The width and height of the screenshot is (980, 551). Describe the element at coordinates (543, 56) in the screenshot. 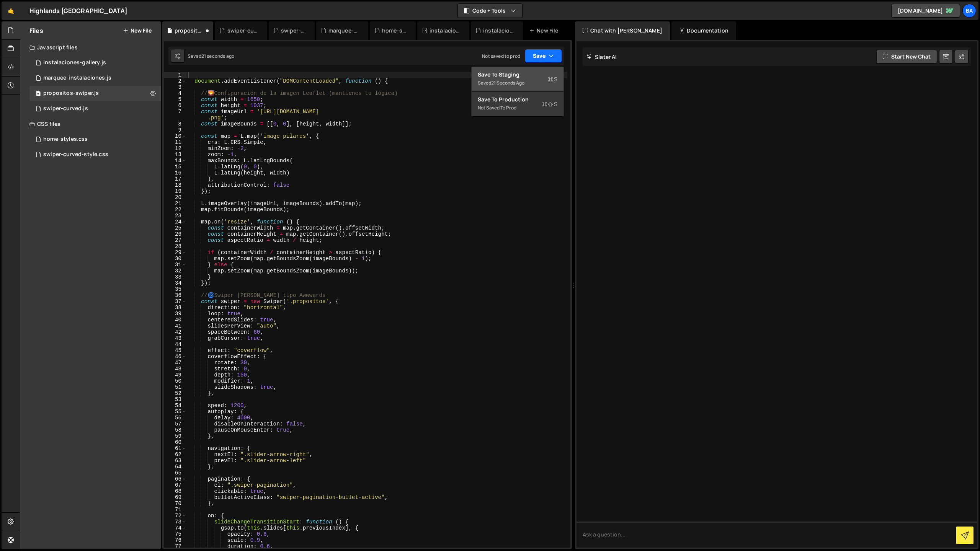

I see `button: Save` at that location.